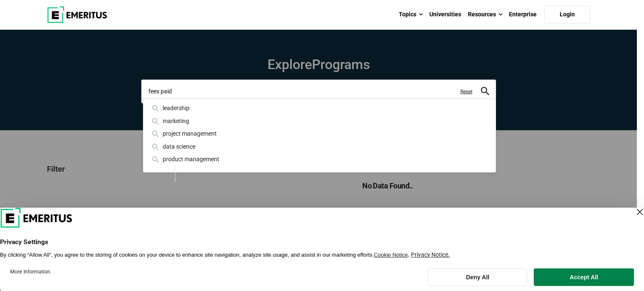  Describe the element at coordinates (320, 160) in the screenshot. I see `div: product management` at that location.